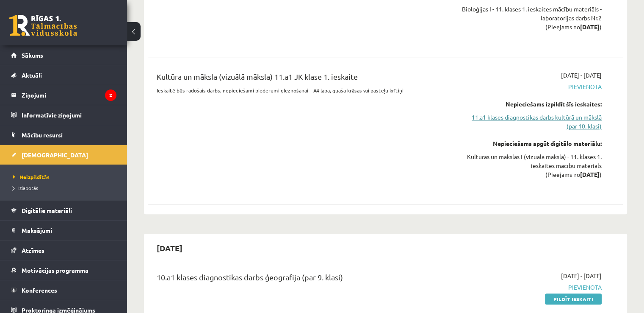 This screenshot has height=313, width=644. What do you see at coordinates (63, 55) in the screenshot?
I see `a: Sākums` at bounding box center [63, 55].